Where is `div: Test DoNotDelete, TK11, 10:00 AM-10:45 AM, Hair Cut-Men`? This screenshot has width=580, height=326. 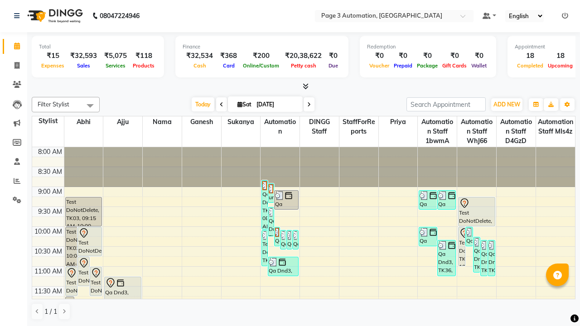 div: Test DoNotDelete, TK11, 10:00 AM-10:45 AM, Hair Cut-Men is located at coordinates (90, 241).